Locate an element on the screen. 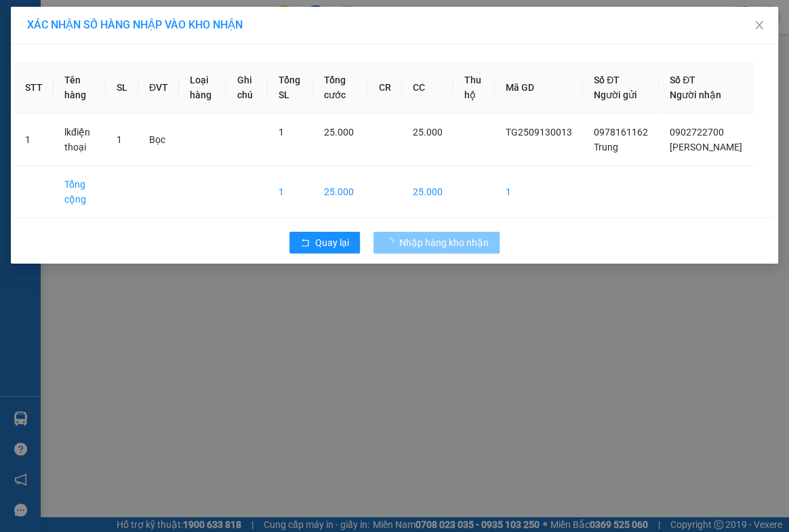  th: Thu hộ is located at coordinates (474, 87).